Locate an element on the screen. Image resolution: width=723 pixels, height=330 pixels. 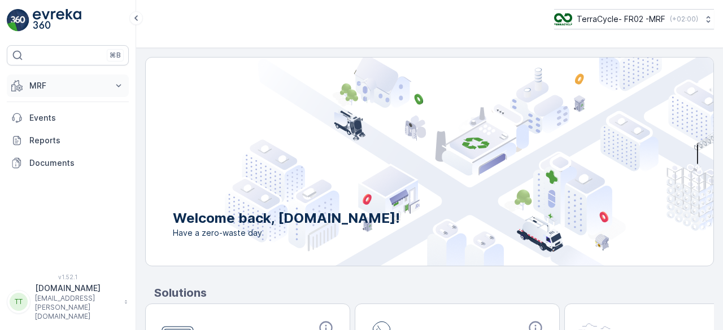
img: logo is located at coordinates (18, 20).